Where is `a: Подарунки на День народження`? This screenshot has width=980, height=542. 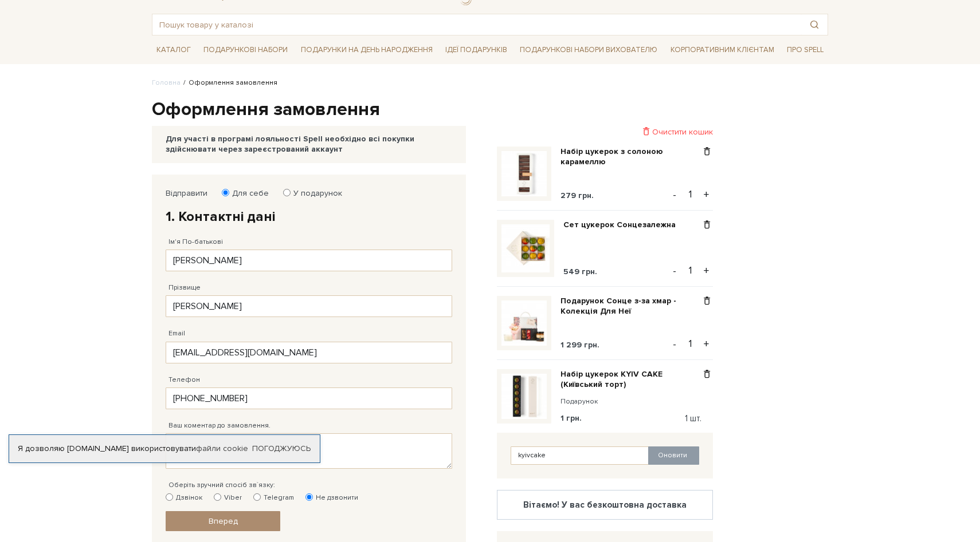
a: Подарунки на День народження is located at coordinates (367, 50).